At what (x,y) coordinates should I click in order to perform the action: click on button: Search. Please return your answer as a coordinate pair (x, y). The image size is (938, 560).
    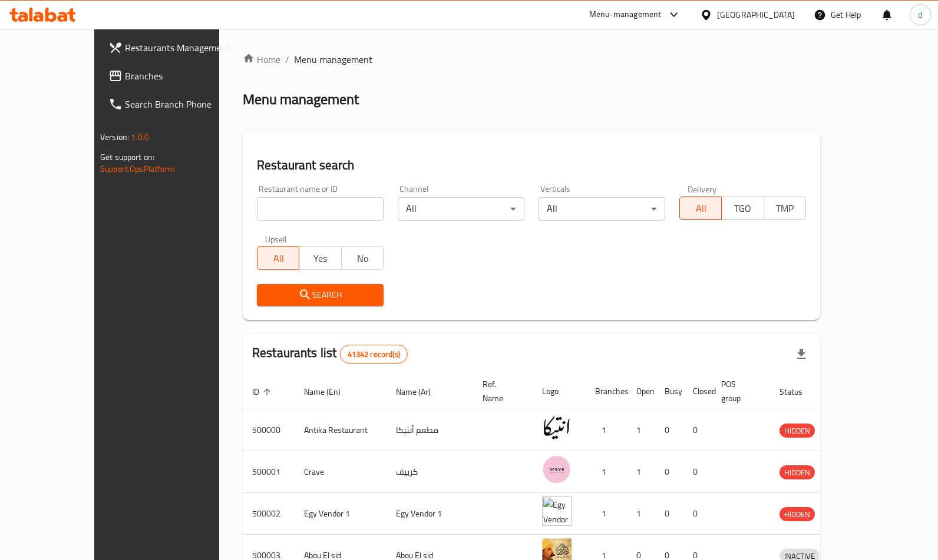
    Looking at the image, I should click on (320, 295).